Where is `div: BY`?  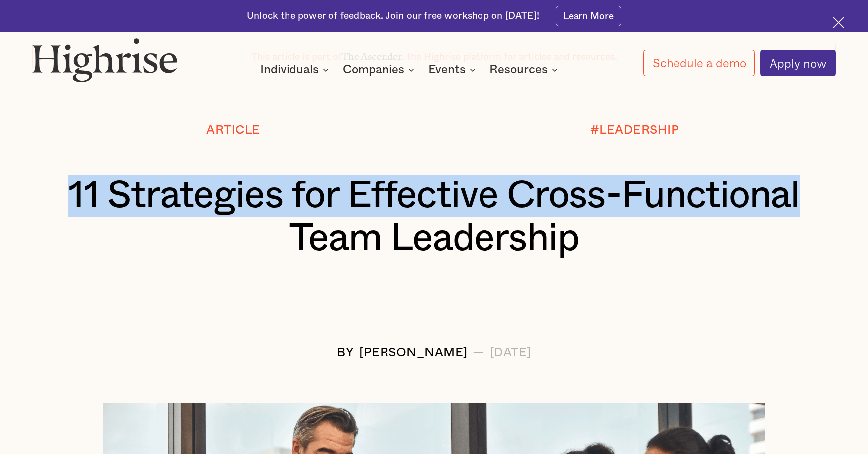
div: BY is located at coordinates (345, 352).